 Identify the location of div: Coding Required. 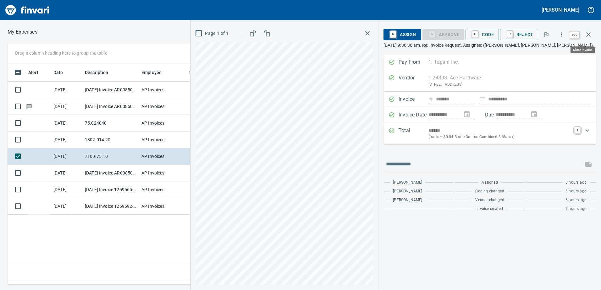
(443, 34).